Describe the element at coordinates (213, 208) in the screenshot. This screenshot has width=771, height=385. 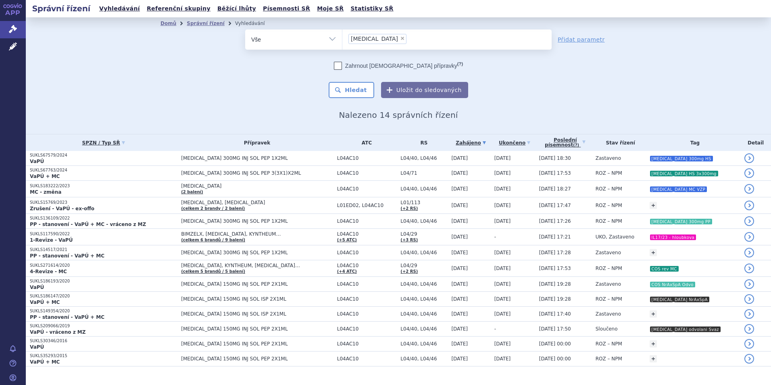
I see `a: (celkem 2 brandy / 2 balení)` at that location.